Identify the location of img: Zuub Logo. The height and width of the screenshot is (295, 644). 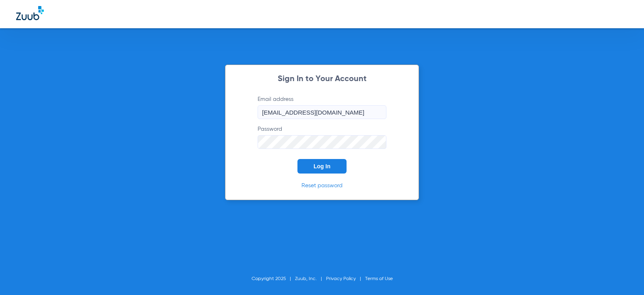
(30, 13).